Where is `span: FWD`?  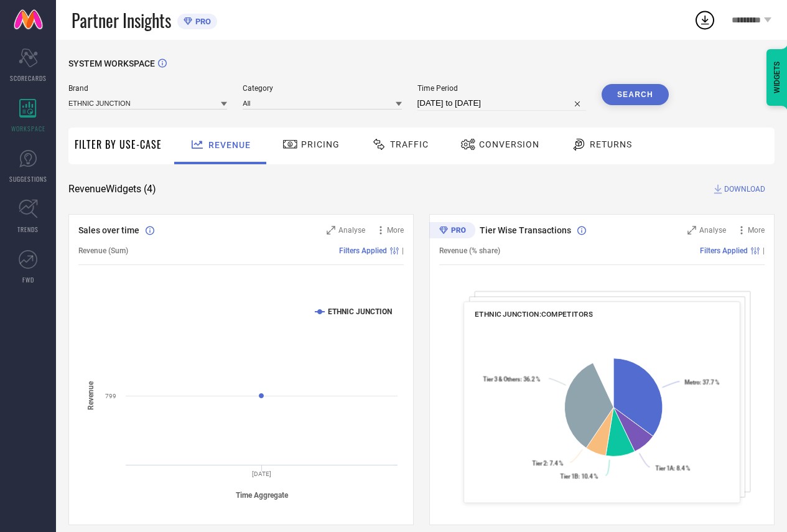
span: FWD is located at coordinates (28, 280).